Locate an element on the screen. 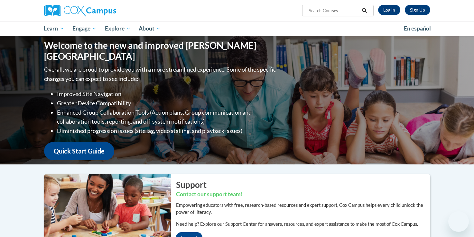  li: Diminished progression issues (site lag, video stalling, and playback issues) is located at coordinates (167, 131).